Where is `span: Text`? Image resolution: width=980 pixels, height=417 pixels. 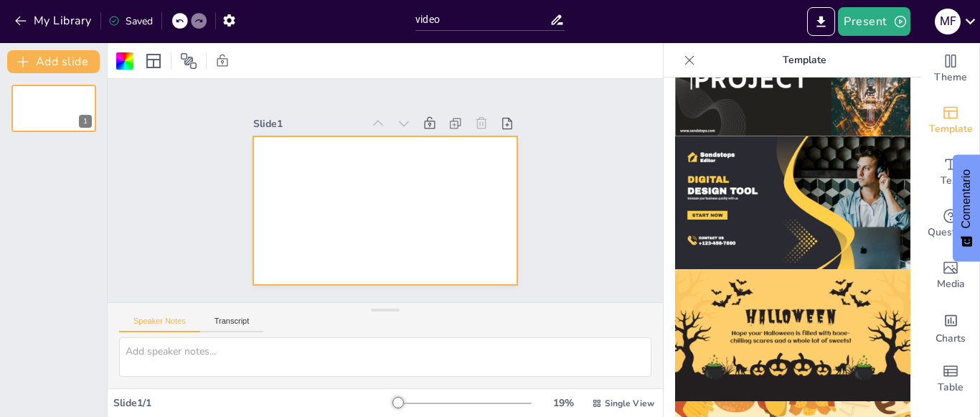 span: Text is located at coordinates (951, 181).